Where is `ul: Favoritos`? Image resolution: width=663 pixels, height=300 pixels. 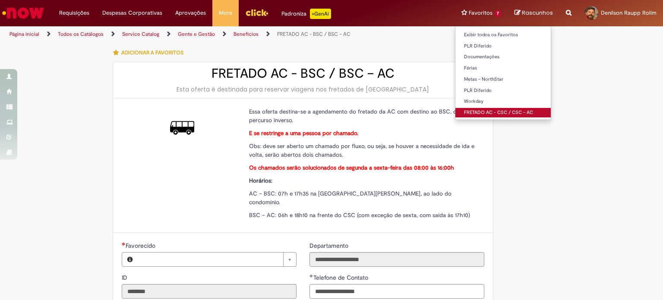
ul: Favoritos is located at coordinates (503, 73).